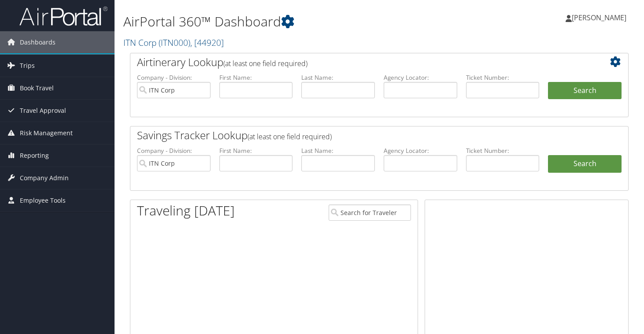 The height and width of the screenshot is (334, 644). What do you see at coordinates (584, 91) in the screenshot?
I see `button: Search` at bounding box center [584, 91].